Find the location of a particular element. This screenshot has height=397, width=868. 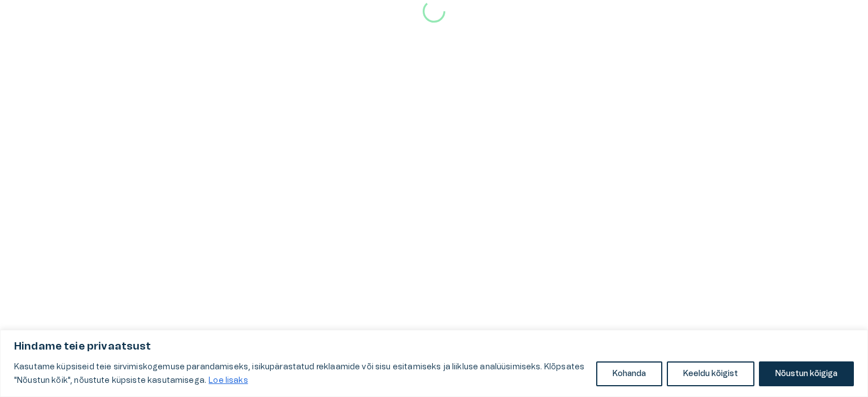

button: Keeldu kõigist is located at coordinates (710, 374).